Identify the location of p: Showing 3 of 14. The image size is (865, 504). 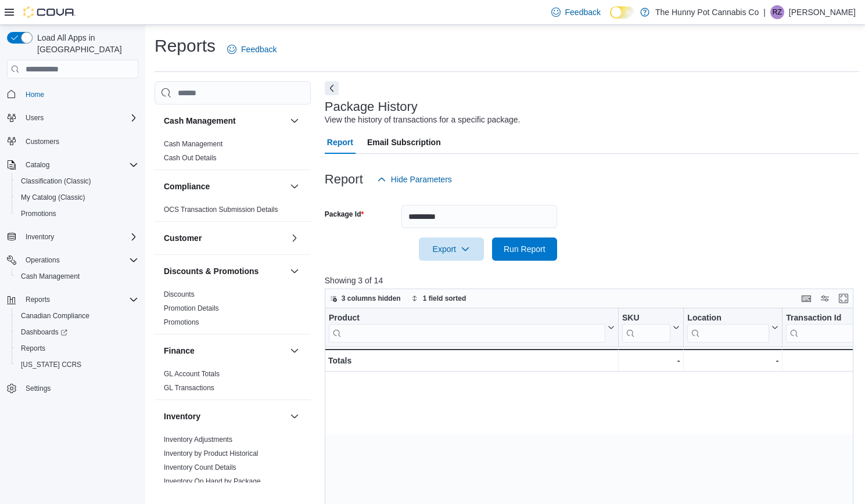
(592, 281).